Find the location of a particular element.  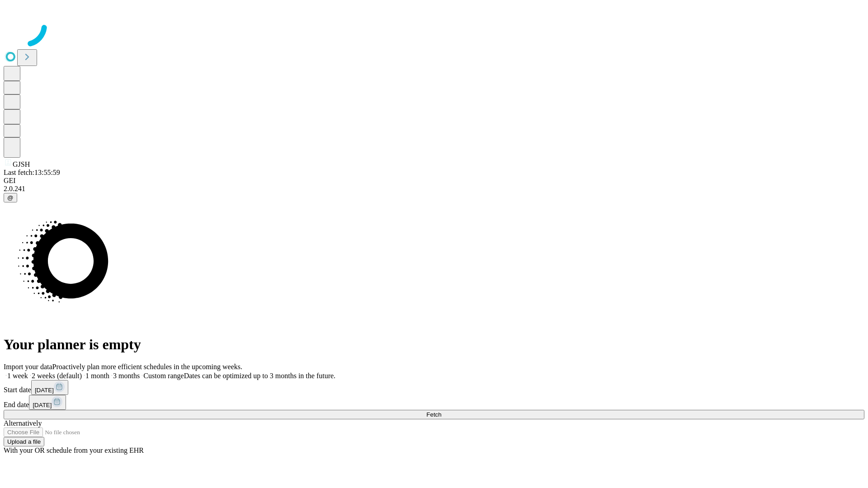

span: GJSH is located at coordinates (21, 164).